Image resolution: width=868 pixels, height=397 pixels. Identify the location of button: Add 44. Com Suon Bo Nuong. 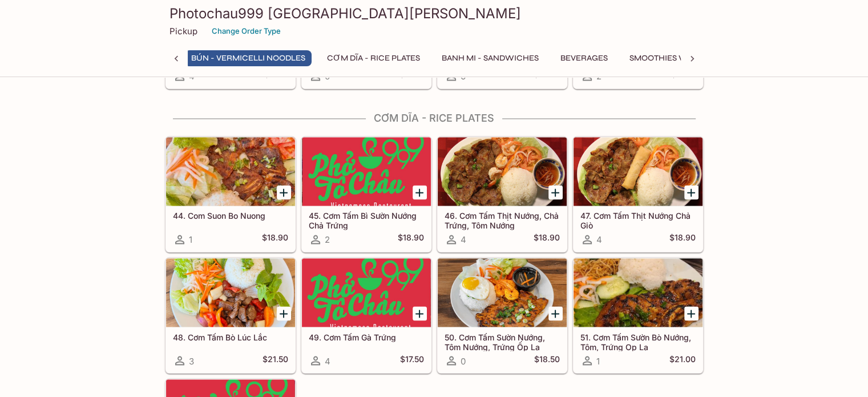
(284, 192).